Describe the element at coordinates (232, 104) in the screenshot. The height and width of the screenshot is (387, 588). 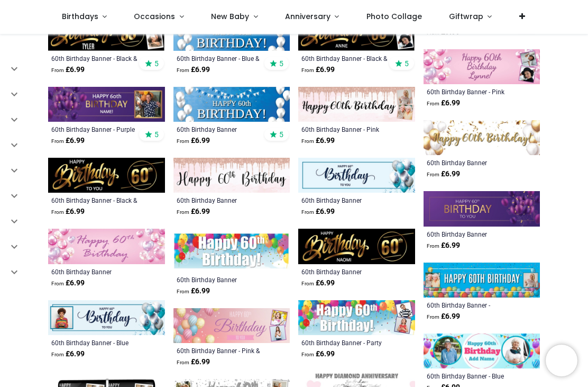
I see `img: Happy 60th Birthday Banner - Blue & White` at that location.